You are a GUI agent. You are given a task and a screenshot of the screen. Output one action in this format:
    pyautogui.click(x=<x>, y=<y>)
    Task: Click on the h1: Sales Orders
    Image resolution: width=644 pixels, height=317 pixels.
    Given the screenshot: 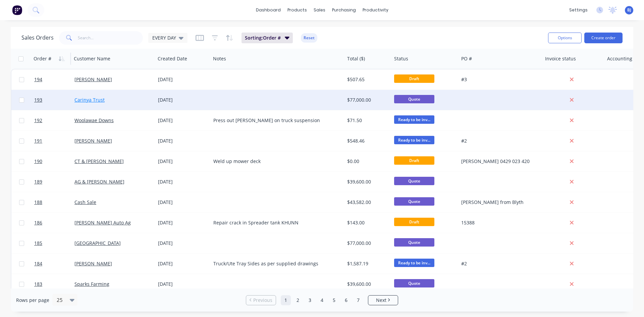 What is the action you would take?
    pyautogui.click(x=37, y=37)
    